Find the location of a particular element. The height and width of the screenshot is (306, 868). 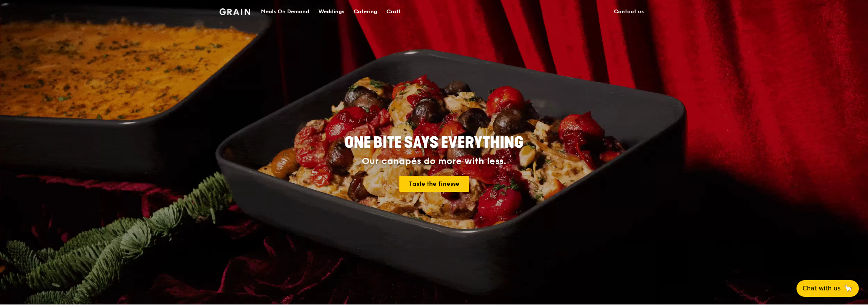

a: Weddings is located at coordinates (331, 12).